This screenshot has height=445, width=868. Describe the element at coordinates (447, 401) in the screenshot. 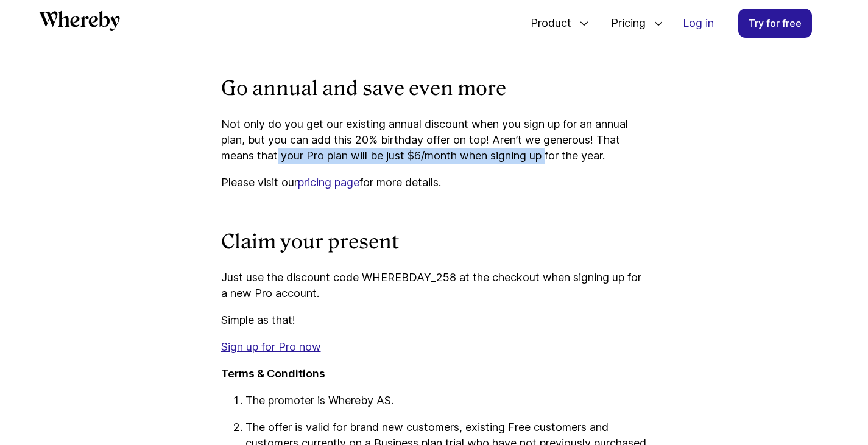

I see `p: The promoter is Whereby AS.` at that location.